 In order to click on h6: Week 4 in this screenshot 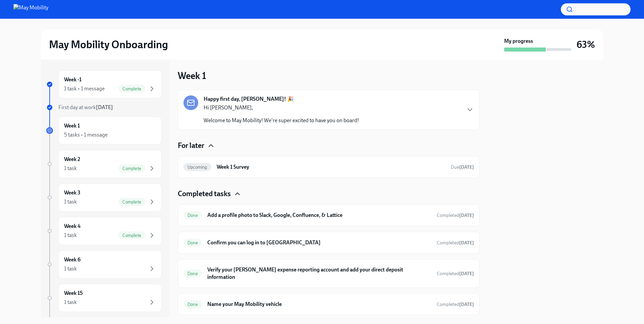, I will do `click(72, 226)`.